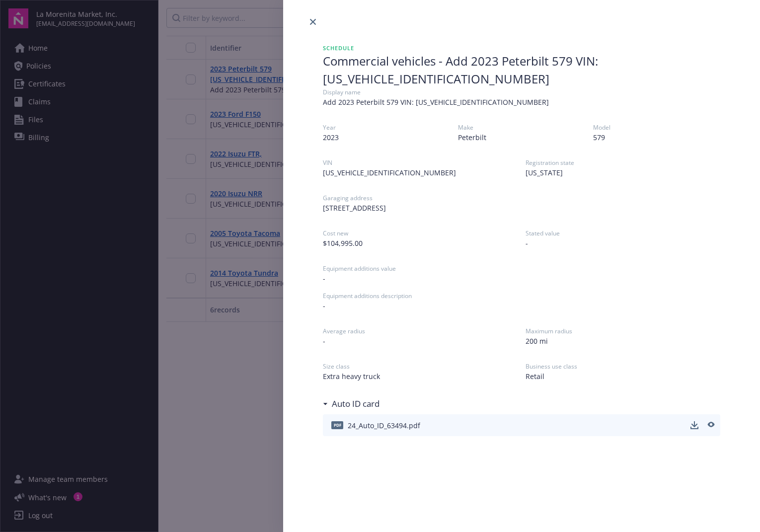  What do you see at coordinates (521, 137) in the screenshot?
I see `span: Peterbilt` at bounding box center [521, 137].